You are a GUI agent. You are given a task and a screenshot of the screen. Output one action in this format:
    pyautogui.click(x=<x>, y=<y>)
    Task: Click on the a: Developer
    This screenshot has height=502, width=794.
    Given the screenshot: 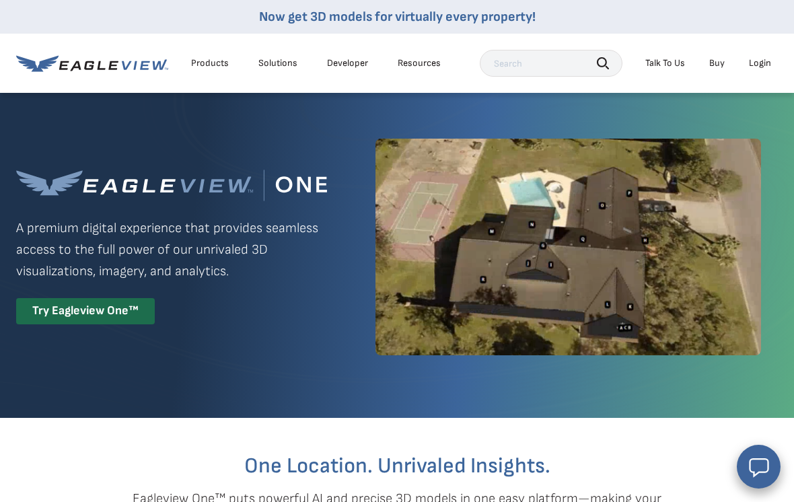 What is the action you would take?
    pyautogui.click(x=347, y=63)
    